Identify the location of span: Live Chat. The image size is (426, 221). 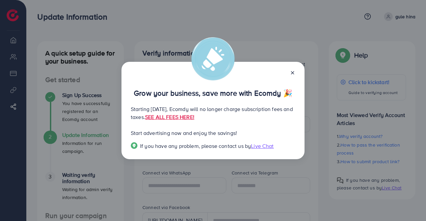
(262, 146).